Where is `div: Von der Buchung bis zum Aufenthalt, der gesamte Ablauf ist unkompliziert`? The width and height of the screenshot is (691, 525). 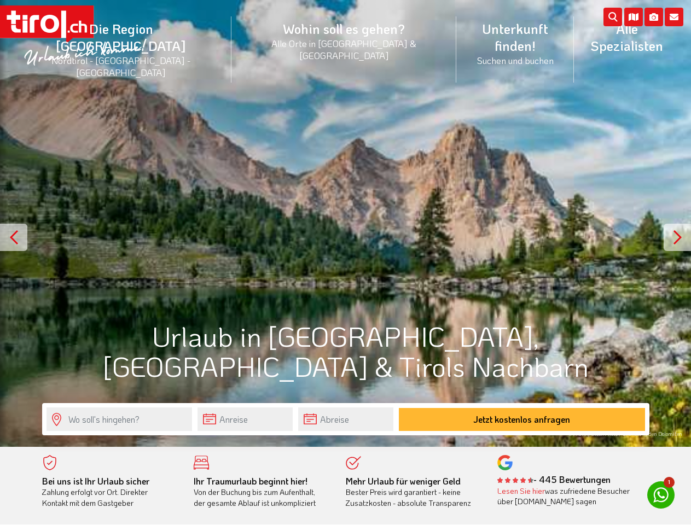 div: Von der Buchung bis zum Aufenthalt, der gesamte Ablauf ist unkompliziert is located at coordinates (261, 492).